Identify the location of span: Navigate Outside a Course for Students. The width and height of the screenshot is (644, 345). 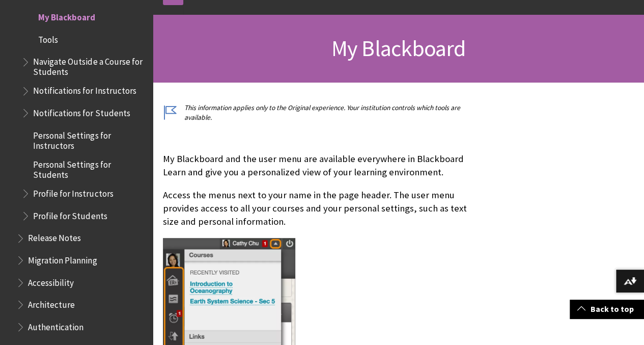
(89, 65).